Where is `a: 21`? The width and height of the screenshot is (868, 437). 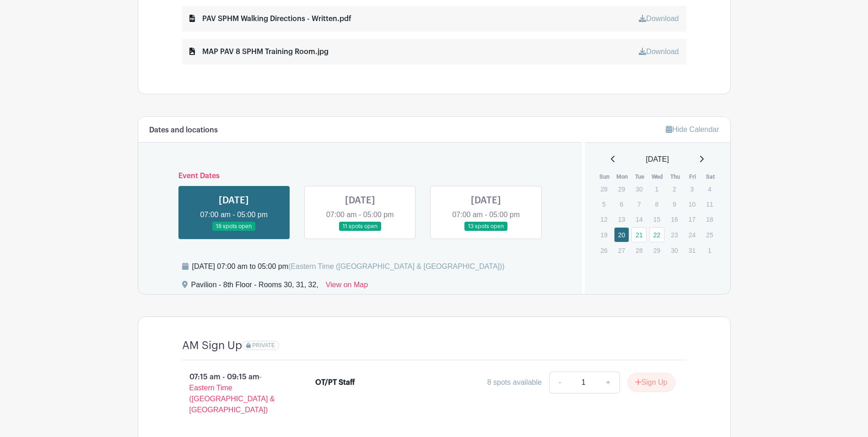 a: 21 is located at coordinates (639, 234).